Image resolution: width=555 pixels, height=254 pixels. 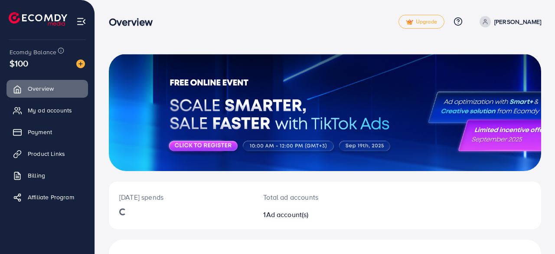 I want to click on a: logo, so click(x=38, y=19).